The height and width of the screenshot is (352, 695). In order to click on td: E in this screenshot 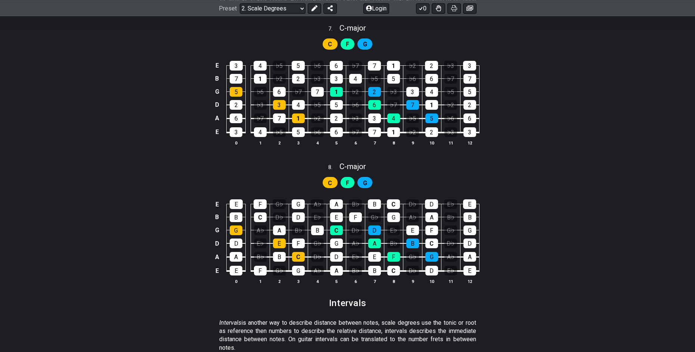, I will do `click(217, 271)`.